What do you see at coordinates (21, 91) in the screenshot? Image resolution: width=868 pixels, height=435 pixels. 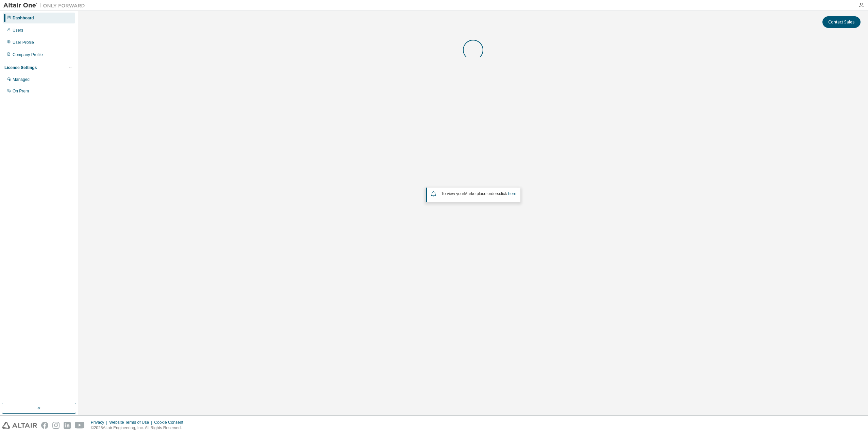 I see `div: On Prem` at bounding box center [21, 91].